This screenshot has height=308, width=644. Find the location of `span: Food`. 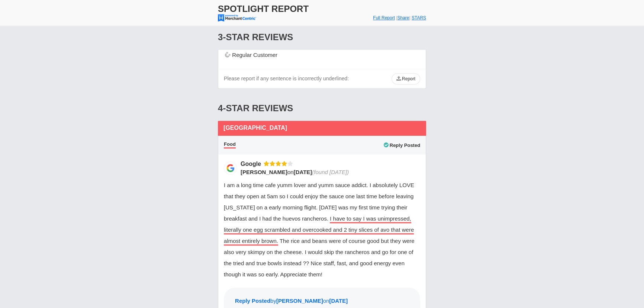

span: Food is located at coordinates (230, 144).